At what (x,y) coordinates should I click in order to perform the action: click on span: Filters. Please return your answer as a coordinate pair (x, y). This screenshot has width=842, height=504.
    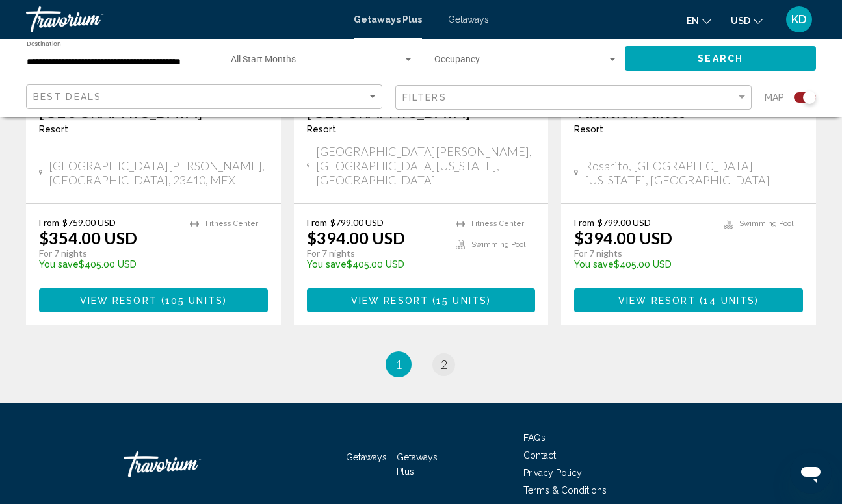
    Looking at the image, I should click on (424, 98).